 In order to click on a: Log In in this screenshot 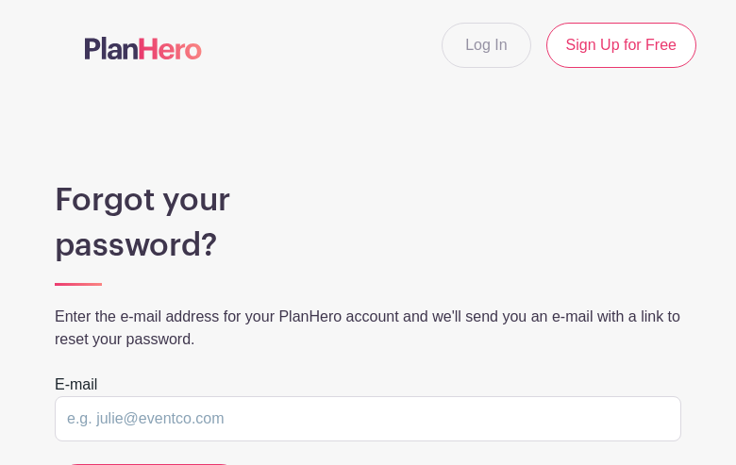, I will do `click(486, 45)`.